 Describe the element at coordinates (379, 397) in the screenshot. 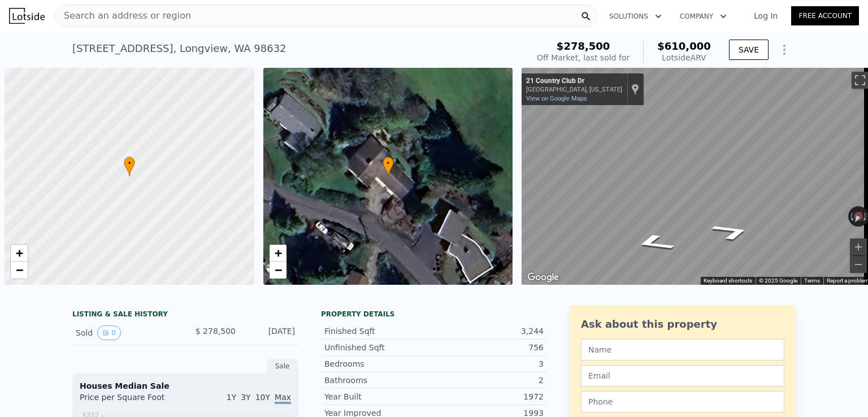

I see `div: Year Built` at that location.